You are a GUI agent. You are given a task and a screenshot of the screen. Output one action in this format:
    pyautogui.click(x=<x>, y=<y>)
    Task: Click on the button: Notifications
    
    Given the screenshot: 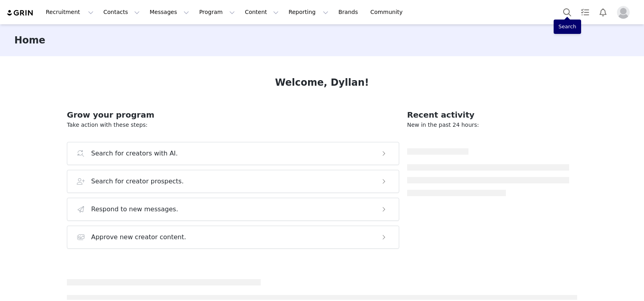 What is the action you would take?
    pyautogui.click(x=603, y=12)
    